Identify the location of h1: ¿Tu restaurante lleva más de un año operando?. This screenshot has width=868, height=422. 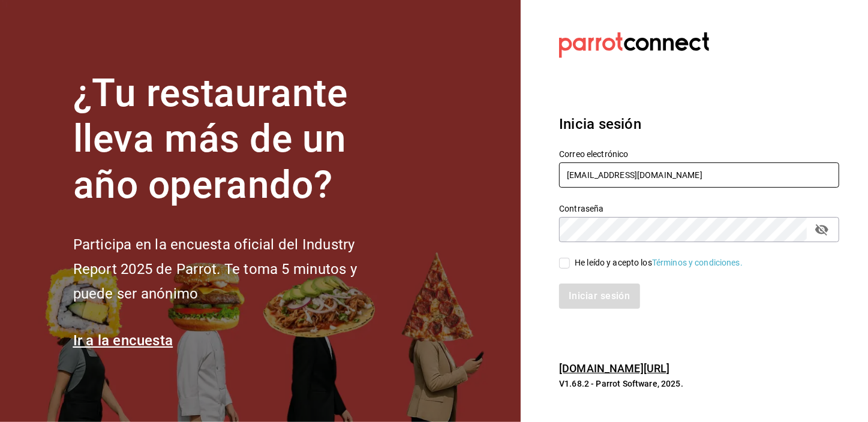
(235, 140).